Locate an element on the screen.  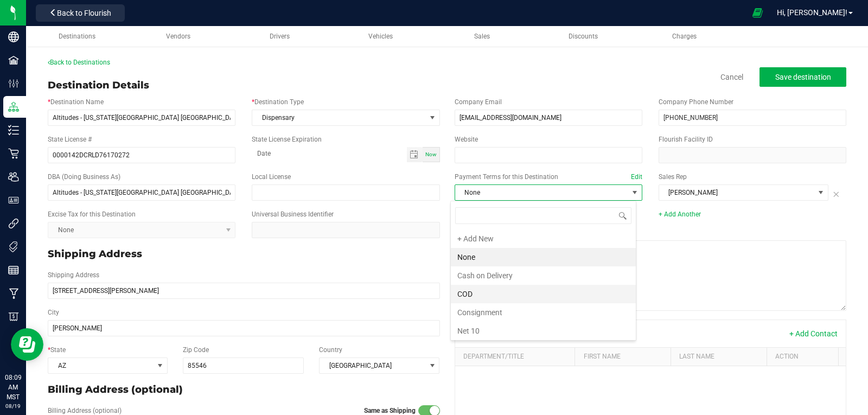
label: Payment Terms for this Destination is located at coordinates (548, 177).